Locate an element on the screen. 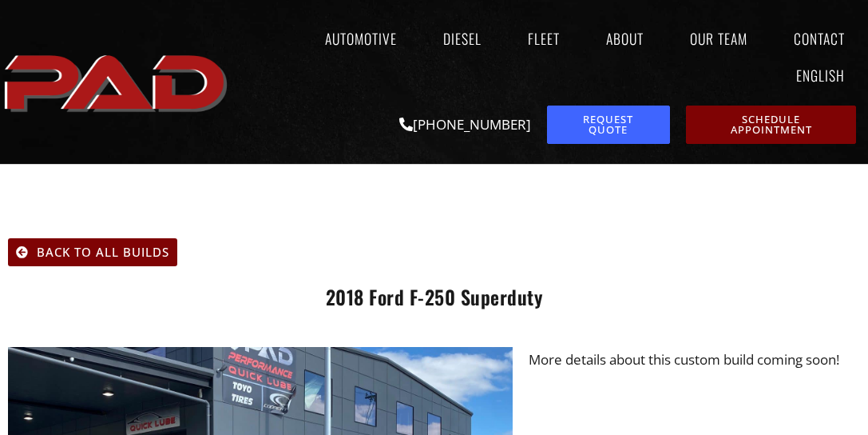  a: Automotive is located at coordinates (361, 38).